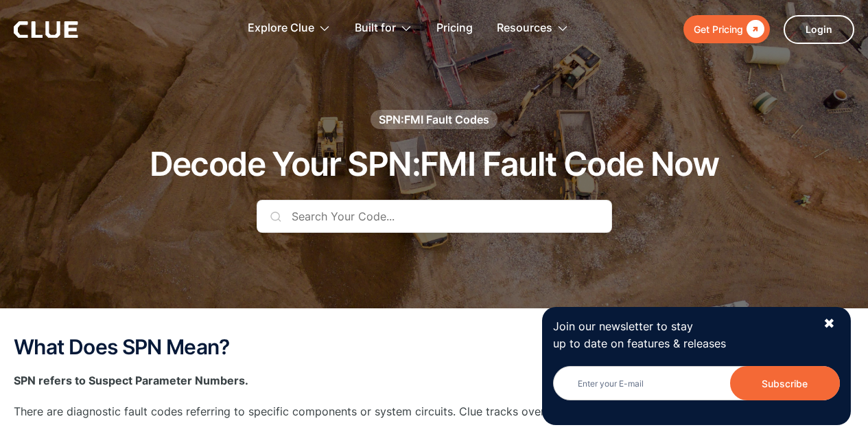  Describe the element at coordinates (434, 216) in the screenshot. I see `input: Search Your Code...` at that location.